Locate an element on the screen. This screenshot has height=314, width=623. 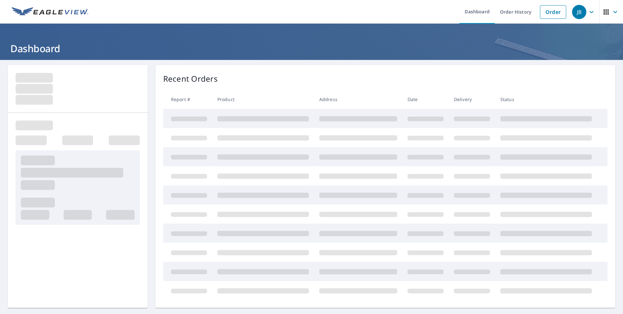
th: Address is located at coordinates (358, 99).